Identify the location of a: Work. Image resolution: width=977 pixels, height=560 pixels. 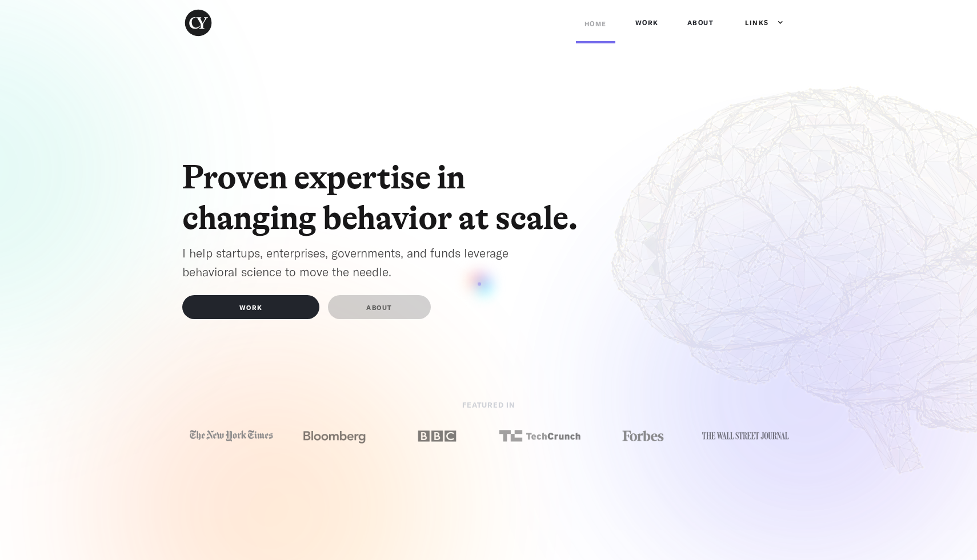
(647, 23).